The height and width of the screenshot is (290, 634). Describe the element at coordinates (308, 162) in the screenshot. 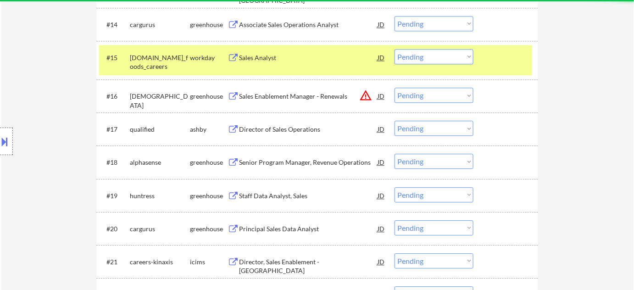

I see `div: Senior Program Manager, Revenue Operations` at that location.